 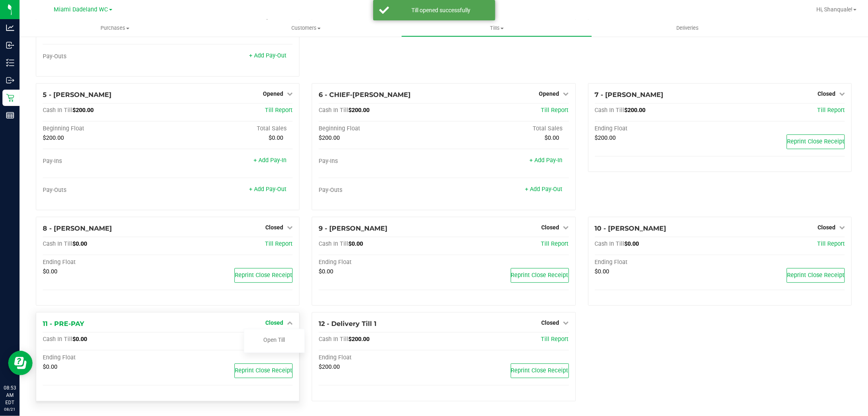 I want to click on span: Tills, so click(x=497, y=28).